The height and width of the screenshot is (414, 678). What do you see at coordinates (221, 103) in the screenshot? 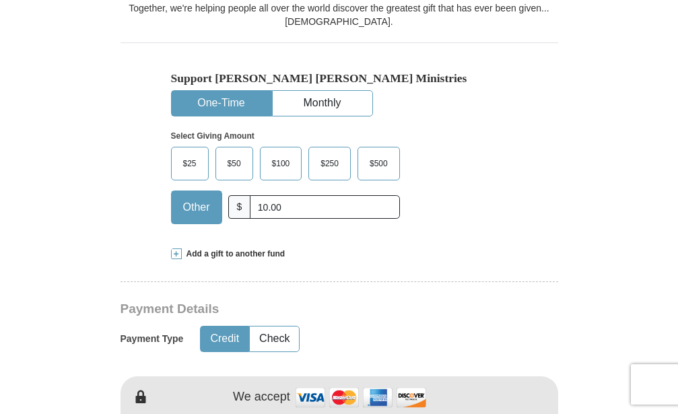
I see `button: One-Time` at bounding box center [221, 103].